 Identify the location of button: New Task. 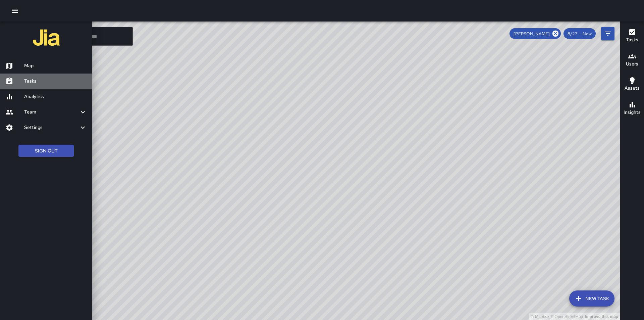
(592, 298).